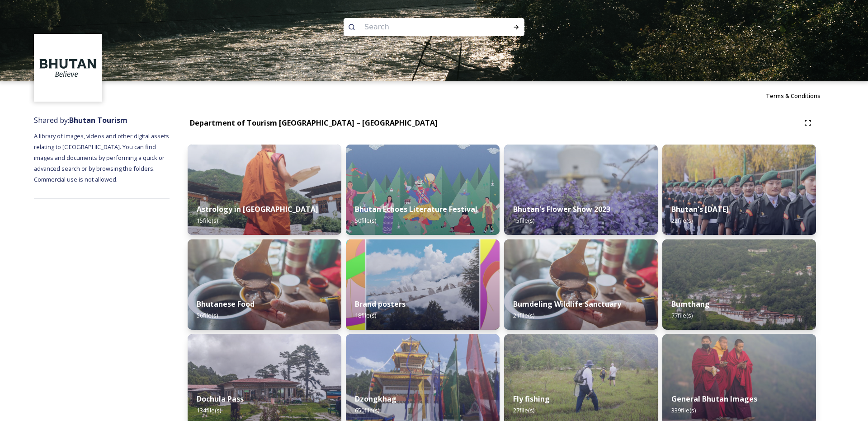 The height and width of the screenshot is (421, 868). I want to click on input: Search, so click(421, 27).